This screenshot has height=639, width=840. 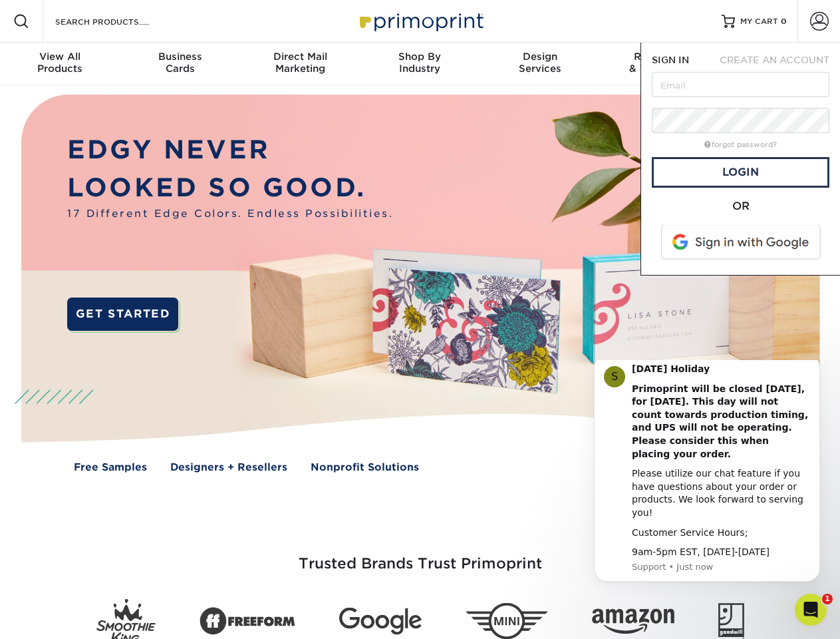 I want to click on a: BusinessCards, so click(x=180, y=64).